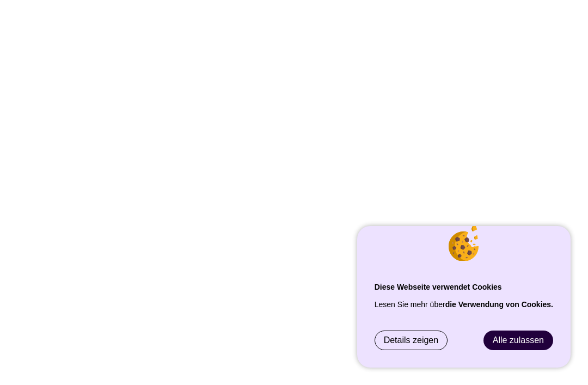 This screenshot has height=385, width=588. Describe the element at coordinates (519, 341) in the screenshot. I see `a: Alle zulassen` at that location.